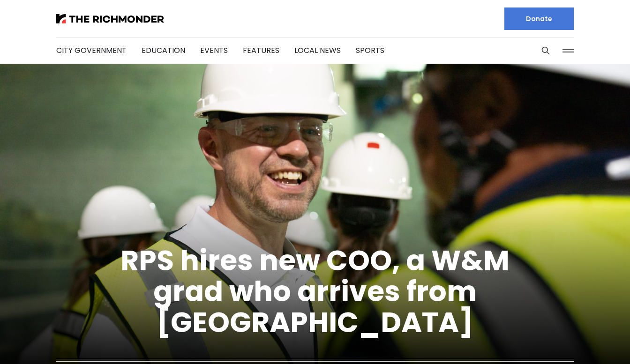 The width and height of the screenshot is (630, 364). Describe the element at coordinates (163, 50) in the screenshot. I see `a: Education` at that location.